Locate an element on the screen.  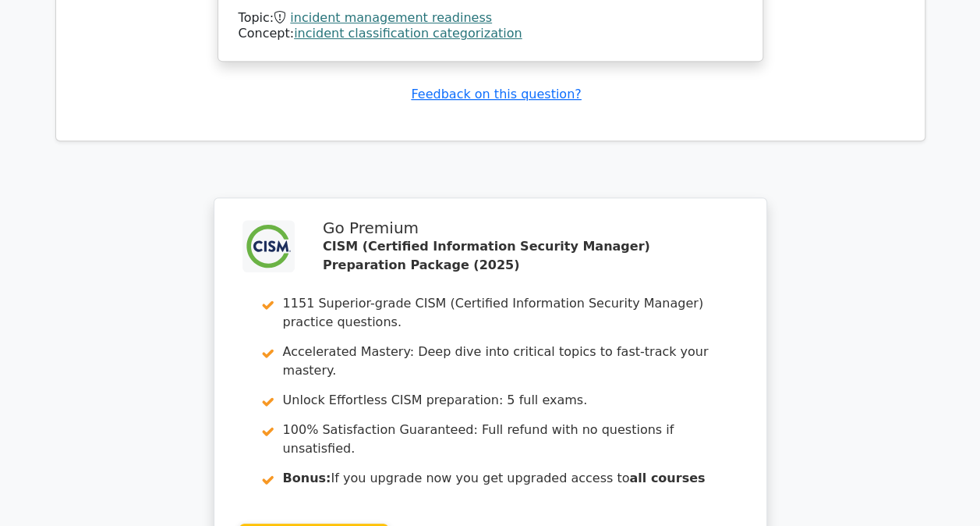
a: Feedback on this question? is located at coordinates (496, 93).